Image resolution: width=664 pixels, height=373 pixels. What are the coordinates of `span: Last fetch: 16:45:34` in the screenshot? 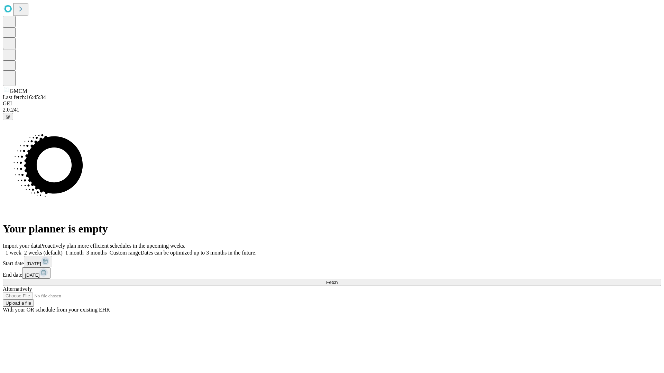 It's located at (24, 97).